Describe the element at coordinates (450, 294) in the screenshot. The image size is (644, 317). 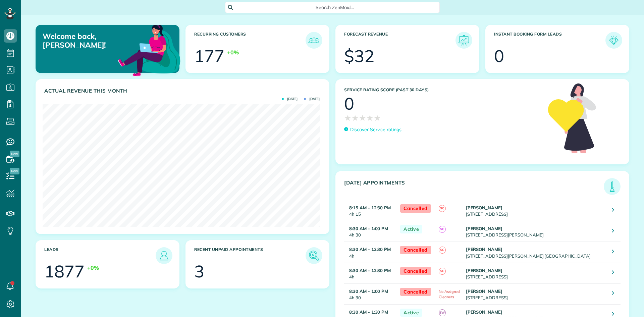
I see `span: No Assigned Cleaners` at that location.